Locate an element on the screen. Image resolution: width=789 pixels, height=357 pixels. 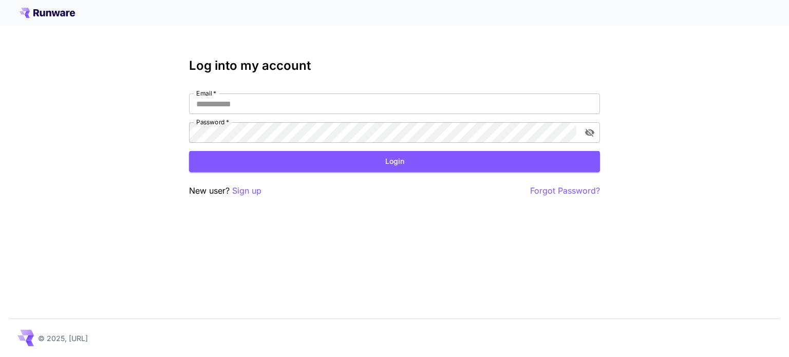
p: New user? is located at coordinates (225, 191).